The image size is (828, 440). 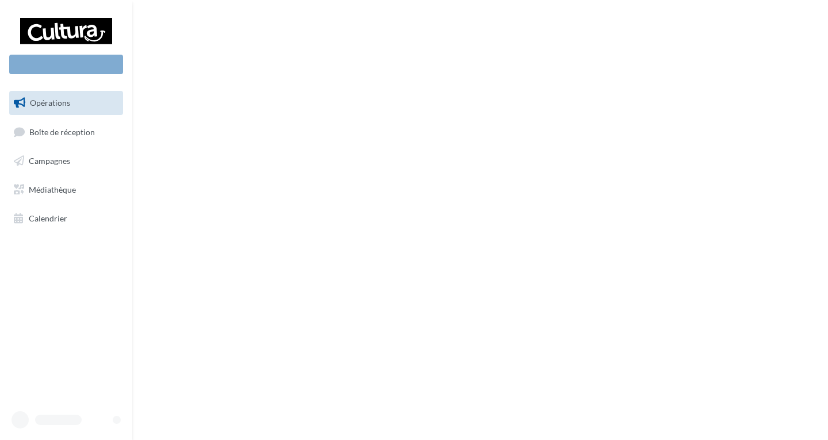 I want to click on a: Boîte de réception, so click(x=66, y=132).